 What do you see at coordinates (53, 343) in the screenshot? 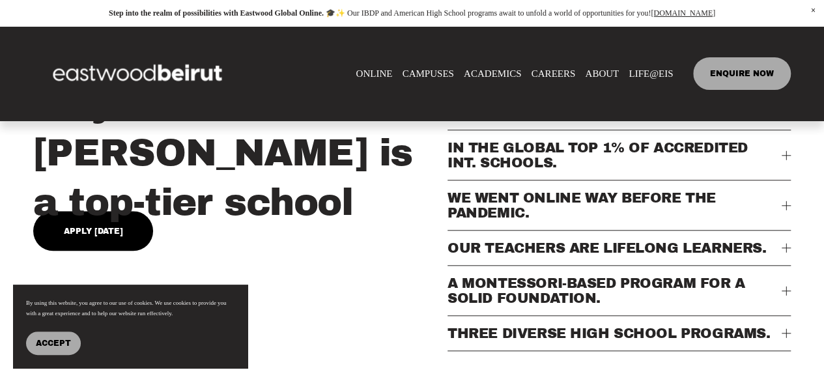
I see `button: Accept` at bounding box center [53, 343].